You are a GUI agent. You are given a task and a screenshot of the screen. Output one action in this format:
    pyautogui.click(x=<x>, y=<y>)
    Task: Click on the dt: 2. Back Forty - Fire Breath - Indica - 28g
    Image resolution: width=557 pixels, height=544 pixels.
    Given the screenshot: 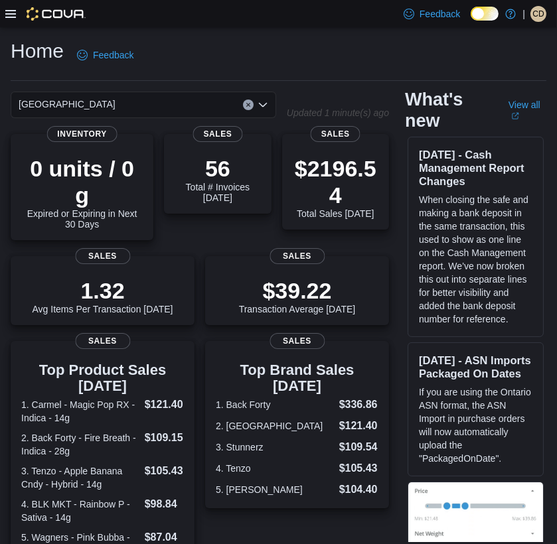 What is the action you would take?
    pyautogui.click(x=80, y=444)
    